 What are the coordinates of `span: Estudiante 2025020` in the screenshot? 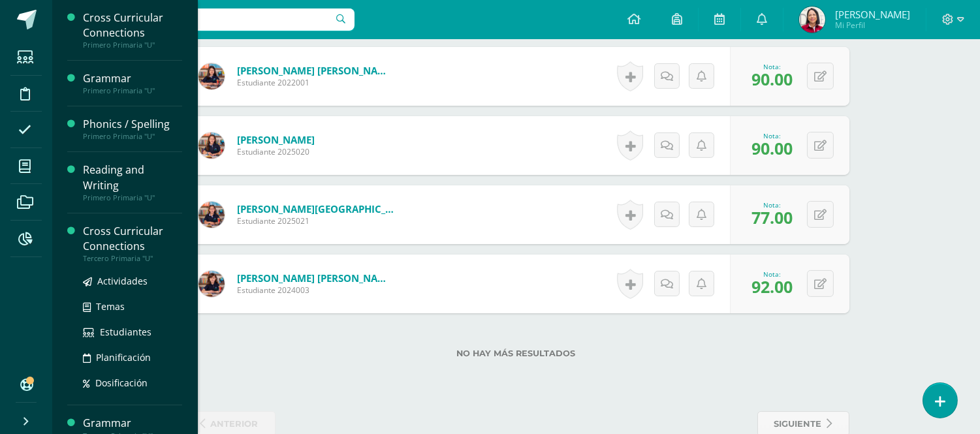 It's located at (276, 152).